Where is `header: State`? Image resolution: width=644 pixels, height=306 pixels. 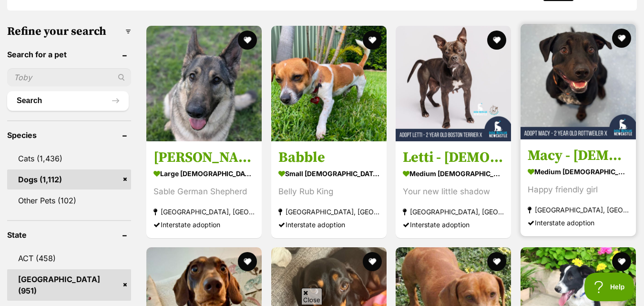
header: State is located at coordinates (69, 235).